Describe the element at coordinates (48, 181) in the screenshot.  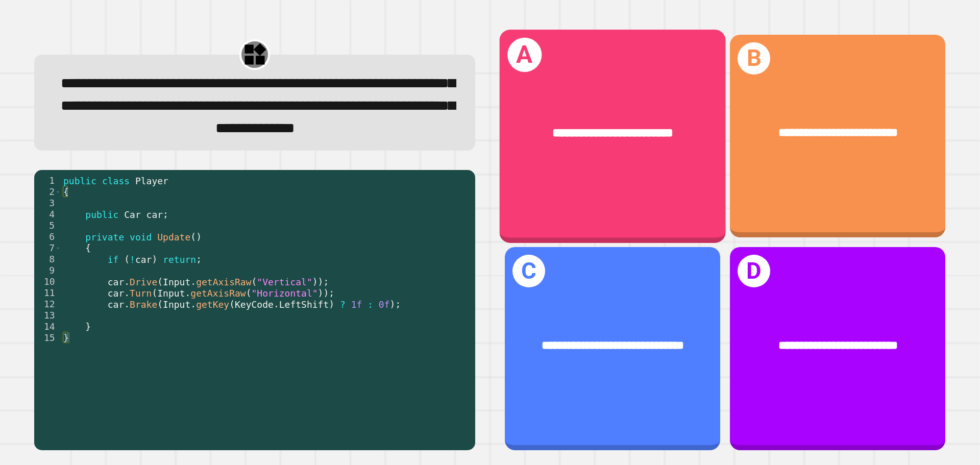
I see `div: 1` at that location.